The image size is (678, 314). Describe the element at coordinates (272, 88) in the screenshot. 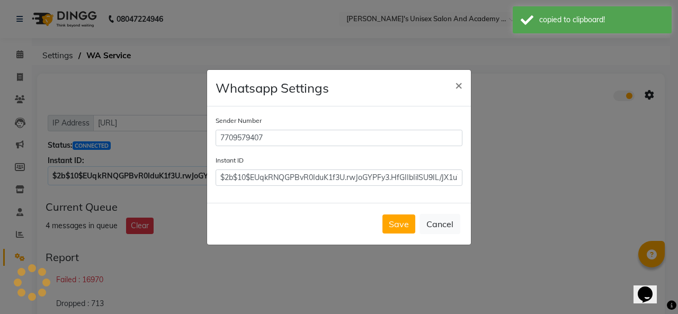

I see `h4: Whatsapp Settings` at that location.